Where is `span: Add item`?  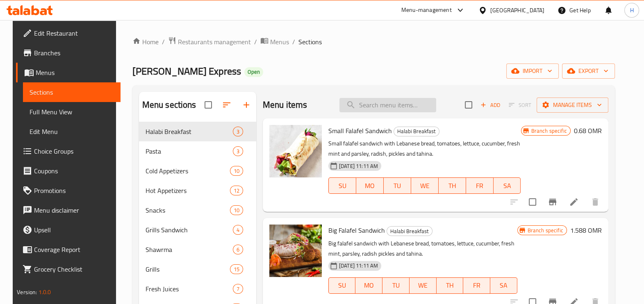
span: Add item is located at coordinates (490, 105).